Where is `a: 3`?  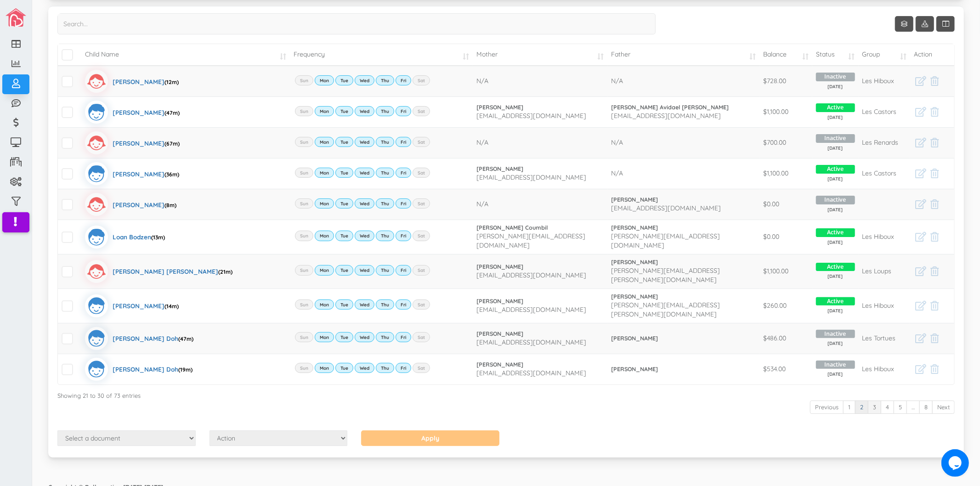 a: 3 is located at coordinates (874, 406).